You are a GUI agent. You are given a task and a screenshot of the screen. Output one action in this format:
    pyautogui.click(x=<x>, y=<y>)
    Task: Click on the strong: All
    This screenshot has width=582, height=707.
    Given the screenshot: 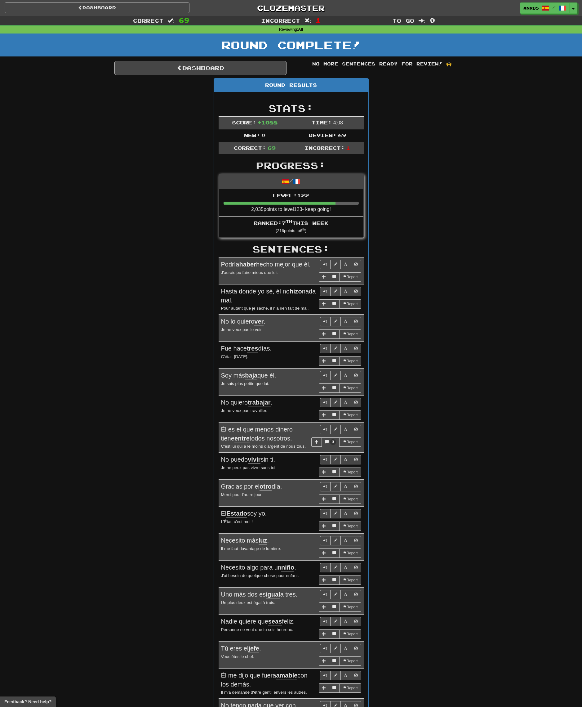 What is the action you would take?
    pyautogui.click(x=301, y=29)
    